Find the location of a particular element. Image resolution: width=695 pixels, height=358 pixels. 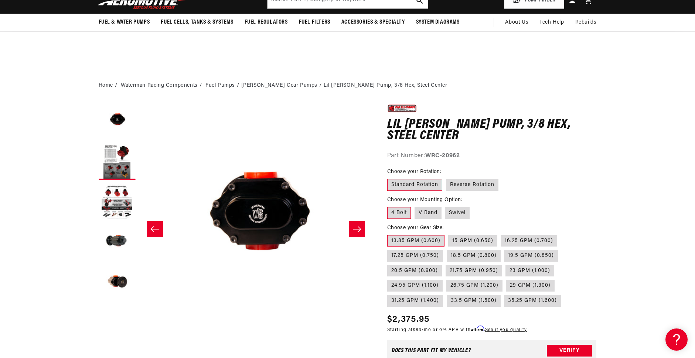

label: Standard Rotation is located at coordinates (415, 185).